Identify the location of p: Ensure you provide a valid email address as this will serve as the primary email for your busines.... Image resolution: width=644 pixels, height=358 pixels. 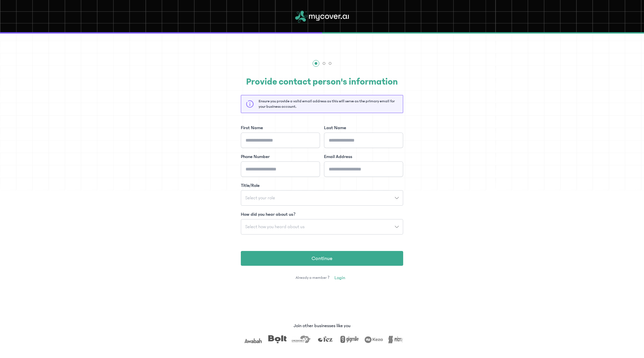
(329, 104).